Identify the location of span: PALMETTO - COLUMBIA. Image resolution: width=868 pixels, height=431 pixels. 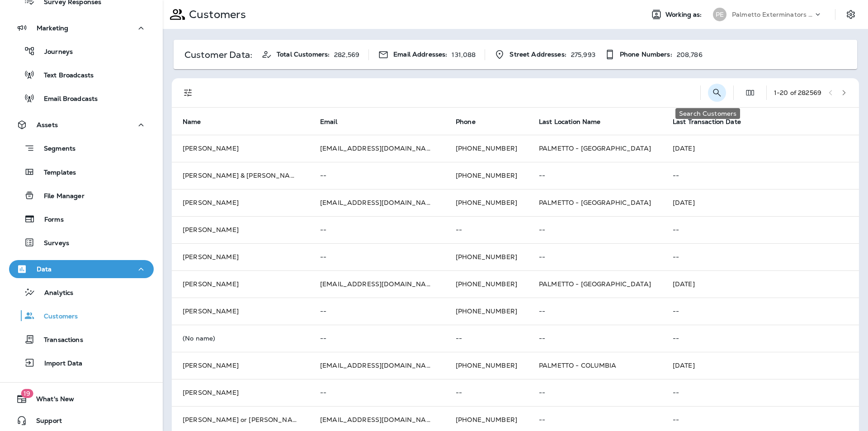
(578, 365).